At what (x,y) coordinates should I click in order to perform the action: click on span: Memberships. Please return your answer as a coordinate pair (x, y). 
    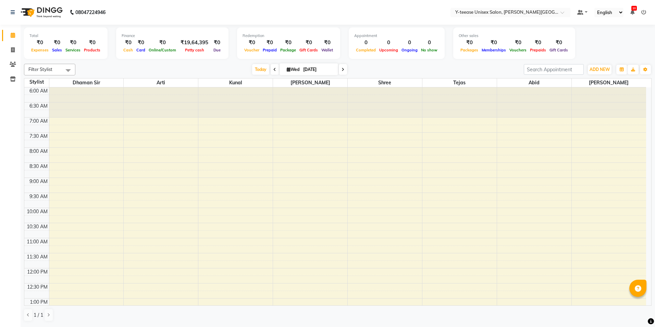
    Looking at the image, I should click on (494, 50).